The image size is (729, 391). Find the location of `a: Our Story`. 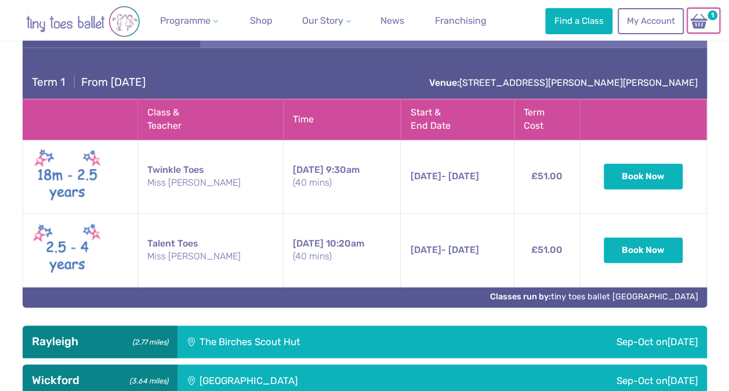

a: Our Story is located at coordinates (326, 21).